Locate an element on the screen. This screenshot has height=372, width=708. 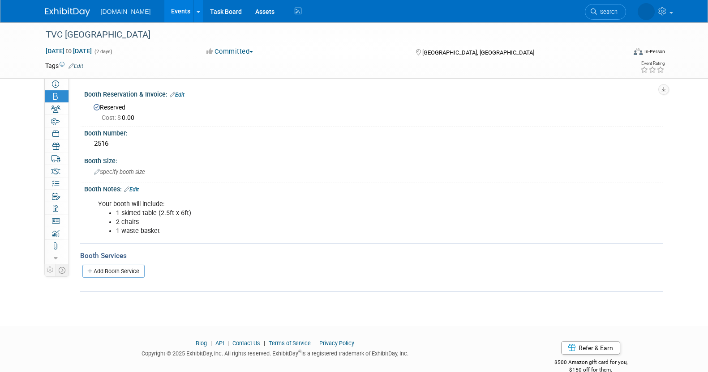
a: API is located at coordinates (219, 343).